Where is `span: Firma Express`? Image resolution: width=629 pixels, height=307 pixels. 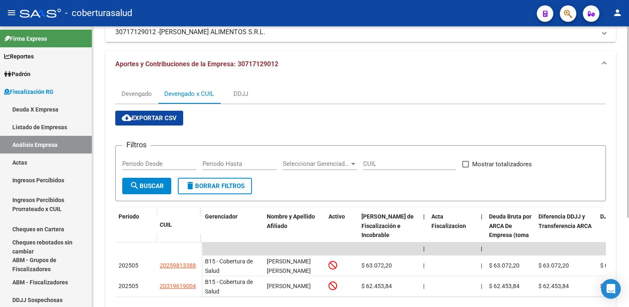 span: Firma Express is located at coordinates (26, 39).